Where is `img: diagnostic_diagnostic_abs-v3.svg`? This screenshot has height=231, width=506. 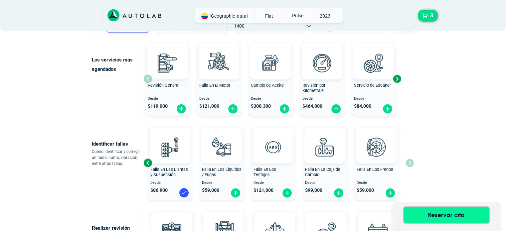
img: diagnostic_diagnostic_abs-v3.svg is located at coordinates (273, 147).